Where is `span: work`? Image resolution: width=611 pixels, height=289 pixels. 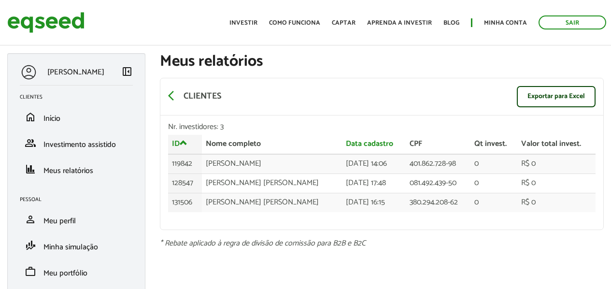
span: work is located at coordinates (30, 272).